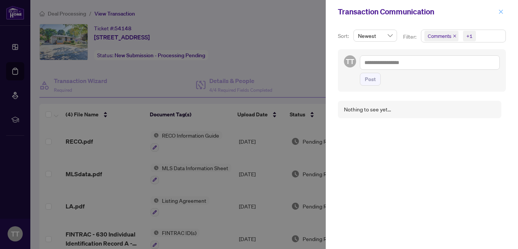 This screenshot has width=518, height=249. What do you see at coordinates (375, 36) in the screenshot?
I see `span: Newest` at bounding box center [375, 36].